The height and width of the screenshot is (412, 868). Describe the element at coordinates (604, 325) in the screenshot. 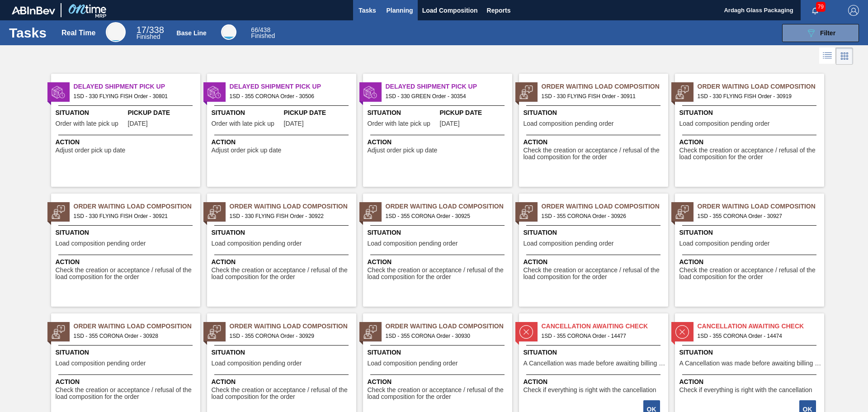

I see `span: Cancellation Awaiting Check` at that location.